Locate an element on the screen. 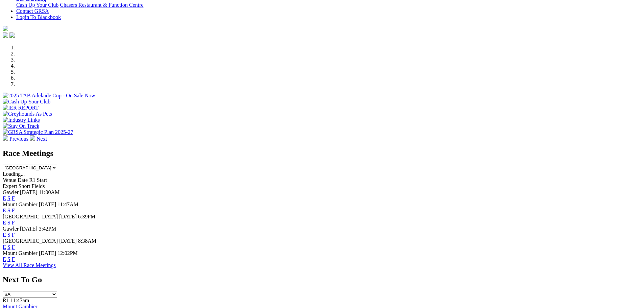 The image size is (644, 308). span: Next is located at coordinates (41, 138).